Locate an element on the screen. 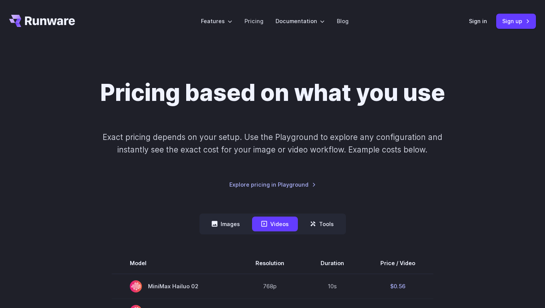 This screenshot has width=545, height=308. h1: Pricing based on what you use is located at coordinates (273, 92).